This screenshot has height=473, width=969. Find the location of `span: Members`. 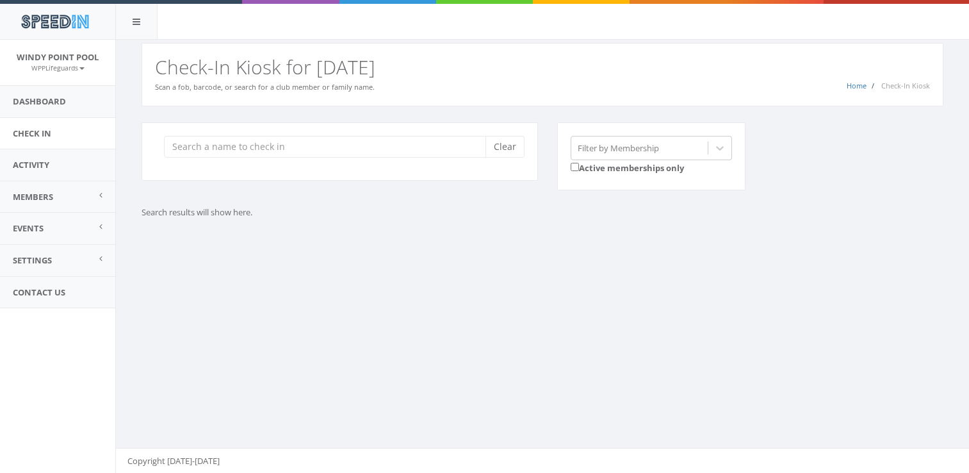

span: Members is located at coordinates (33, 197).